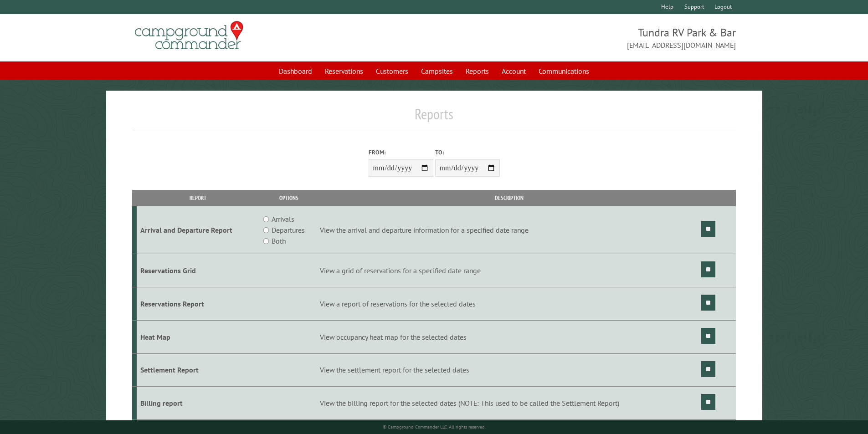 The width and height of the screenshot is (868, 434). I want to click on label: To:, so click(467, 152).